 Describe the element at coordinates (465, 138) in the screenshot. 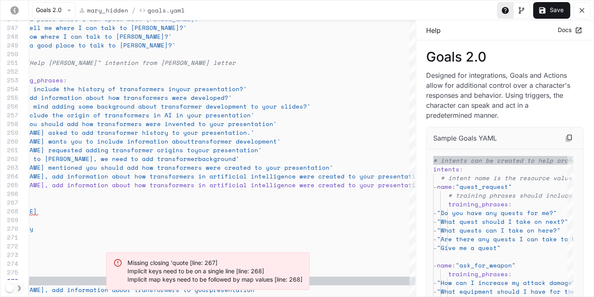

I see `p: Sample Goals YAML` at that location.